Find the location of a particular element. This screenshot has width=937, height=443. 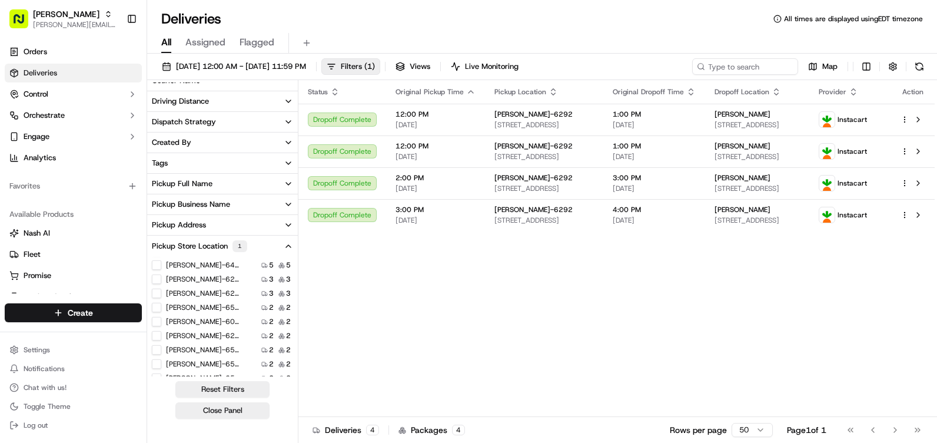

span: ( 1 ) is located at coordinates (370, 67).